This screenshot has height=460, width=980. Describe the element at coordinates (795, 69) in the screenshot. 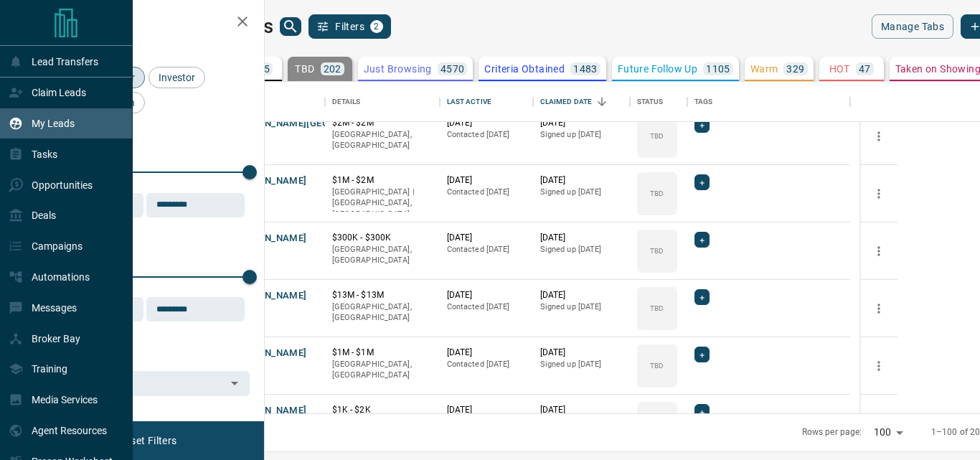

I see `p: 329` at that location.